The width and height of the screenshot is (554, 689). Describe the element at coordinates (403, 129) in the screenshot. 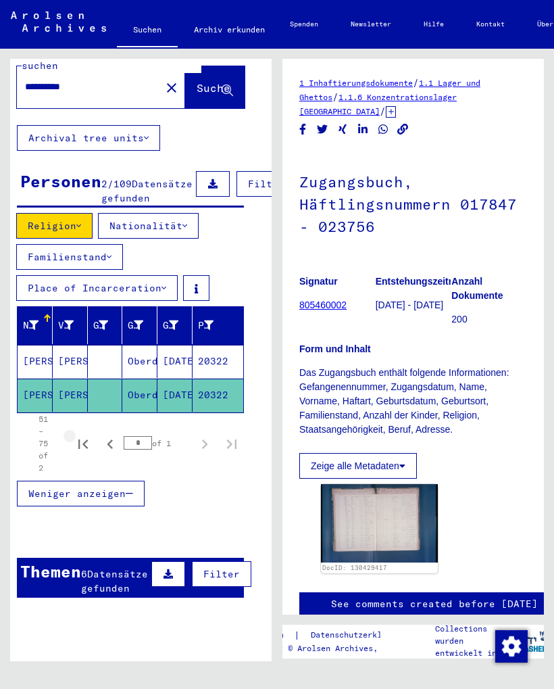

I see `button: Copy link` at that location.